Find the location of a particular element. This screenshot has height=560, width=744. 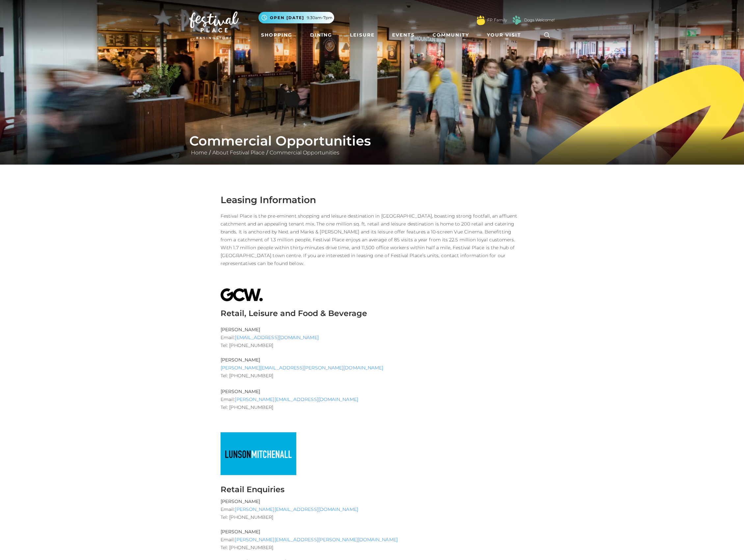

a: Your Visit is located at coordinates (506, 35).